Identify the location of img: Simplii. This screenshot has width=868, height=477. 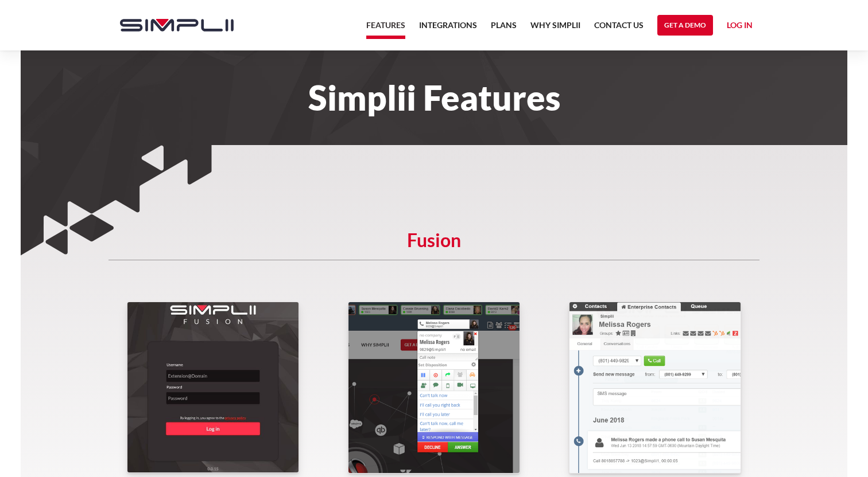
(177, 25).